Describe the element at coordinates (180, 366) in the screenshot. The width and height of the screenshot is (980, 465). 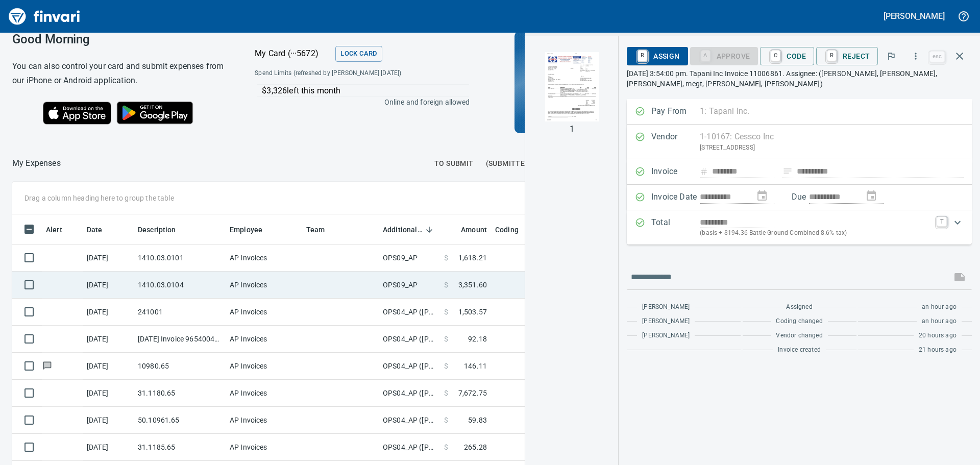
I see `td: 10980.65` at that location.